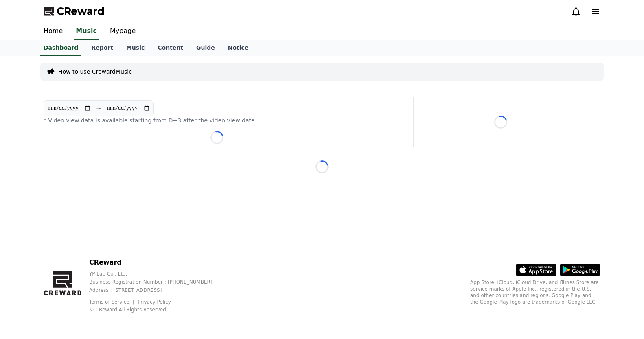 This screenshot has height=339, width=644. Describe the element at coordinates (95, 72) in the screenshot. I see `p: How to use CrewardMusic` at that location.